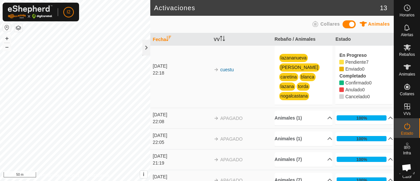 This screenshot has height=181, width=420. I want to click on h2: Activaciones, so click(267, 8).